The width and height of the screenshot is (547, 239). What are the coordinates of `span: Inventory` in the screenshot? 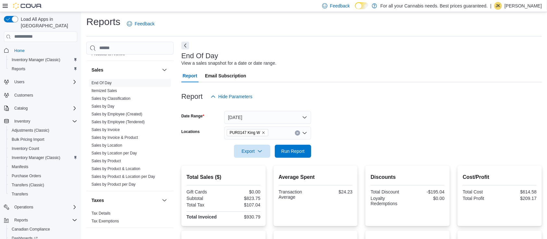 It's located at (22, 121).